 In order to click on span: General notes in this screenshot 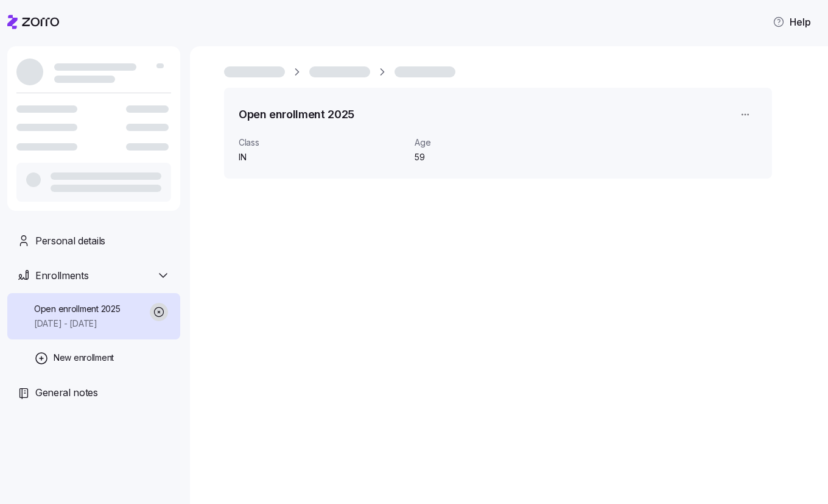, I will do `click(66, 392)`.